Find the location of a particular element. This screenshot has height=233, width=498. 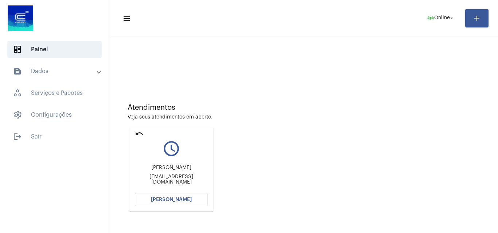

div: Veja seus atendimentos em aberto. is located at coordinates (303, 117).